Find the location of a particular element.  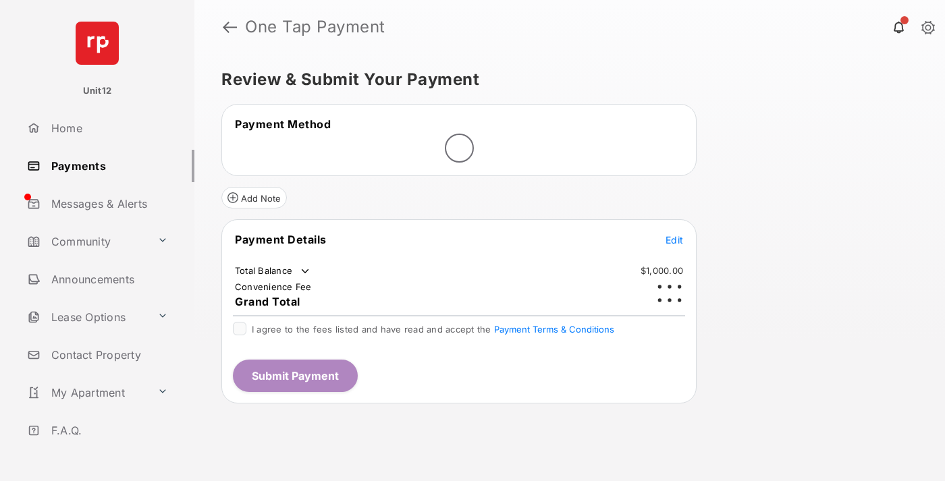

a: My Apartment is located at coordinates (86, 393).